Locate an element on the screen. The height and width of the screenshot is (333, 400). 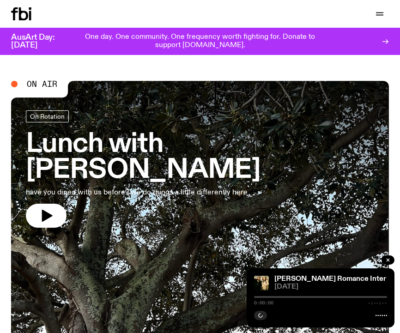
p: have you dined with us before? we do things a little differently here is located at coordinates (144, 192).